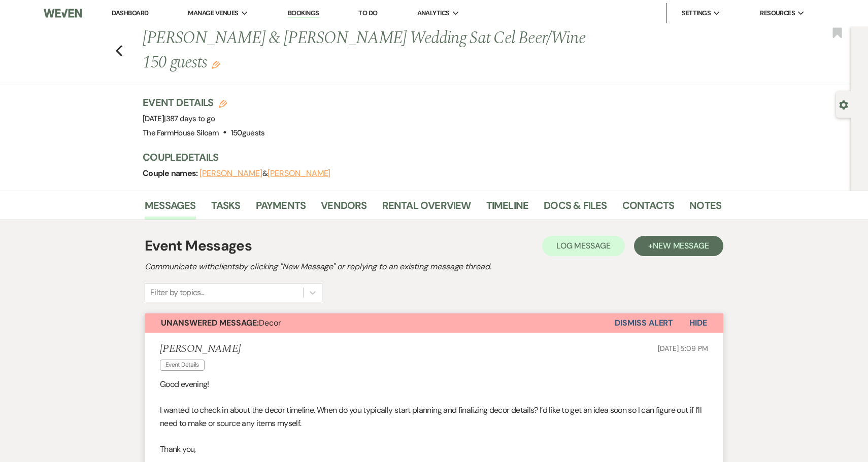 This screenshot has width=868, height=462. What do you see at coordinates (343, 208) in the screenshot?
I see `a: Vendors` at bounding box center [343, 208].